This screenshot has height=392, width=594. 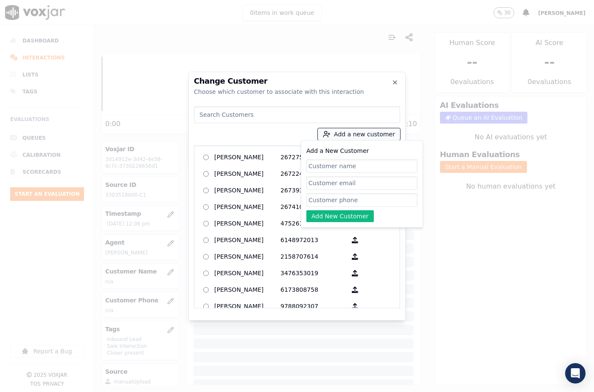 I want to click on div: Choose which customer to associate with this interaction, so click(x=297, y=92).